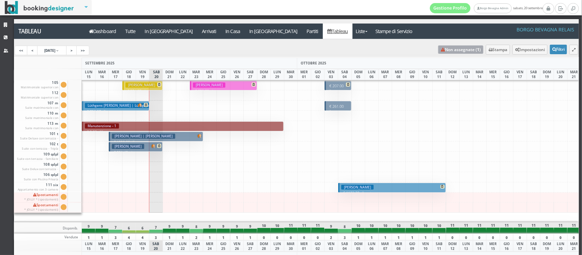  Describe the element at coordinates (339, 88) in the screenshot. I see `p: € 207.00` at that location.